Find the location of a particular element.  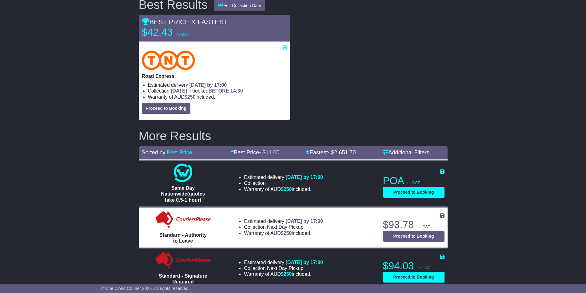

a: Additional Filters is located at coordinates (406, 153).